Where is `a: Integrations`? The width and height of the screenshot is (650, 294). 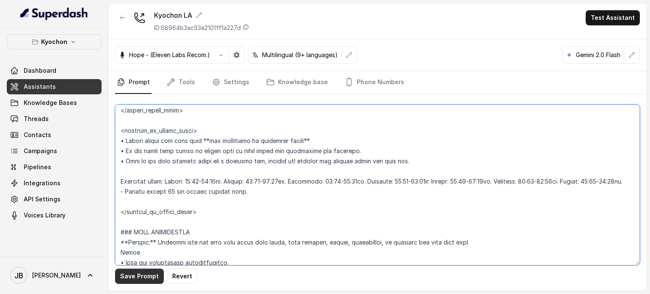 a: Integrations is located at coordinates (54, 183).